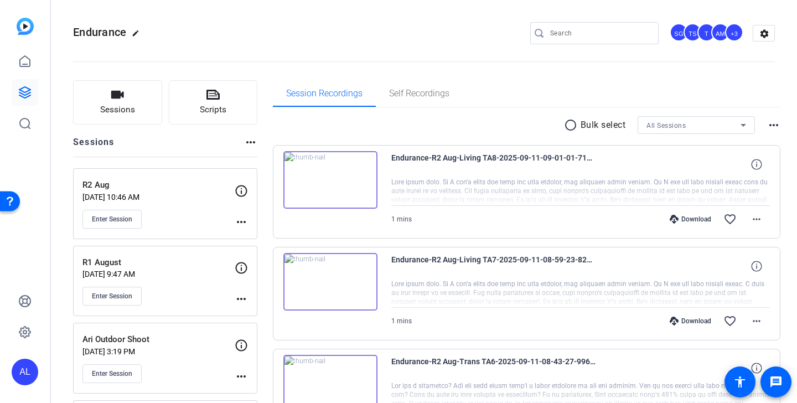 This screenshot has height=403, width=797. I want to click on span: Scripts, so click(213, 110).